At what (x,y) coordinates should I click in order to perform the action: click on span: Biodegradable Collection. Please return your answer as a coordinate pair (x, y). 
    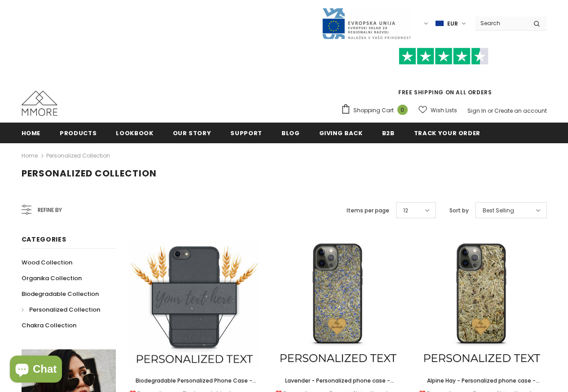
    Looking at the image, I should click on (60, 294).